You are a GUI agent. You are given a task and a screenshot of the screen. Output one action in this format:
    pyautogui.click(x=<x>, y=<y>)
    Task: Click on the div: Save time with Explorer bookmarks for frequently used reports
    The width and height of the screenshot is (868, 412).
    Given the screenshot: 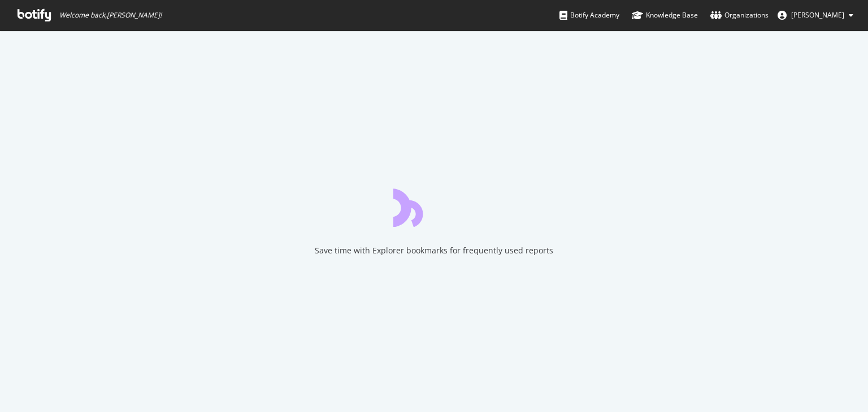 What is the action you would take?
    pyautogui.click(x=434, y=251)
    